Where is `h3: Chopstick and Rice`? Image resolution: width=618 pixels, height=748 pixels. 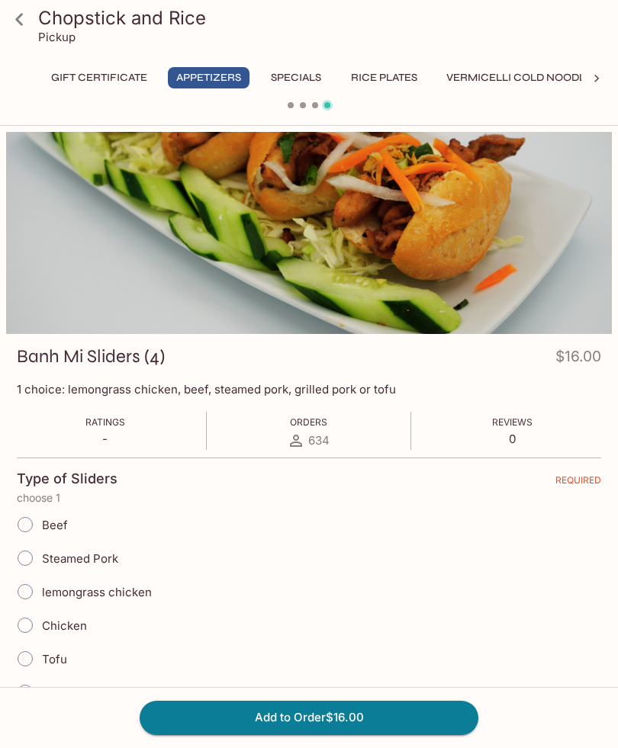
h3: Chopstick and Rice is located at coordinates (322, 18).